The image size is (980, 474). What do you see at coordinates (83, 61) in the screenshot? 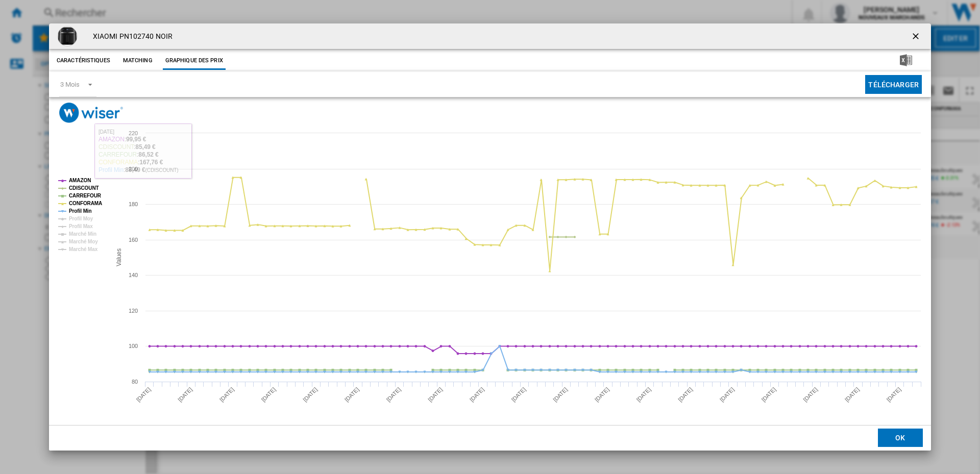
I see `button: Caractéristiques` at bounding box center [83, 61].